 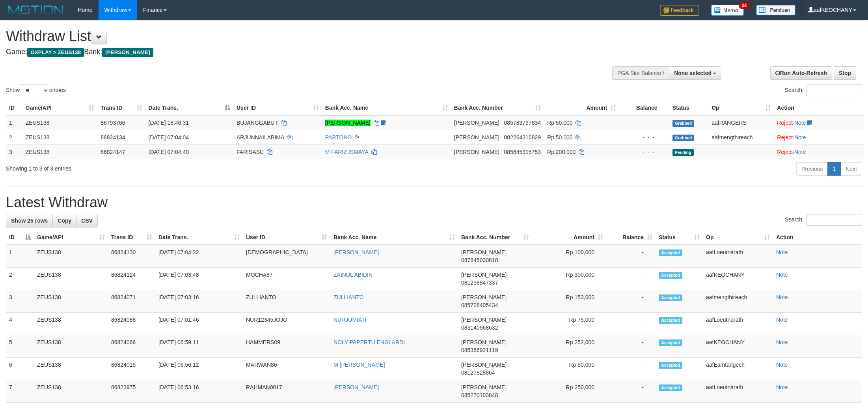 What do you see at coordinates (644, 108) in the screenshot?
I see `th: Balance` at bounding box center [644, 108].